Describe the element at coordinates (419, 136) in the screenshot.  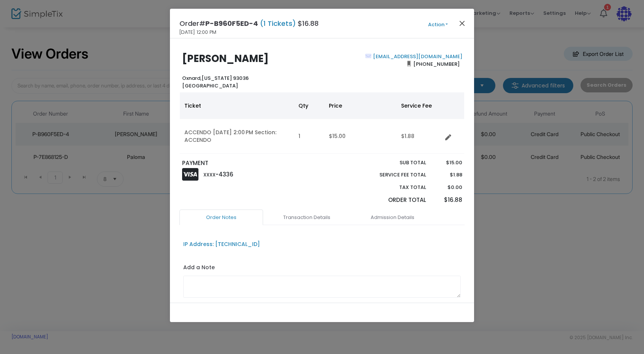
I see `td: $1.88` at that location.